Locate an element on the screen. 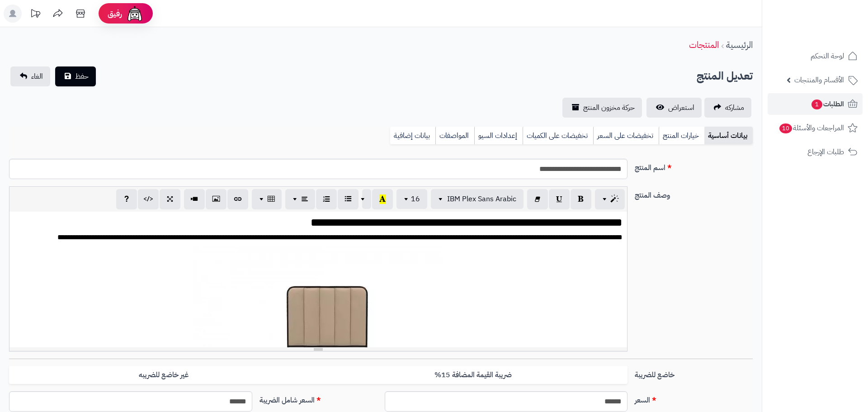 This screenshot has width=868, height=412. label: ضريبة القيمة المضافة 15% is located at coordinates (473, 375).